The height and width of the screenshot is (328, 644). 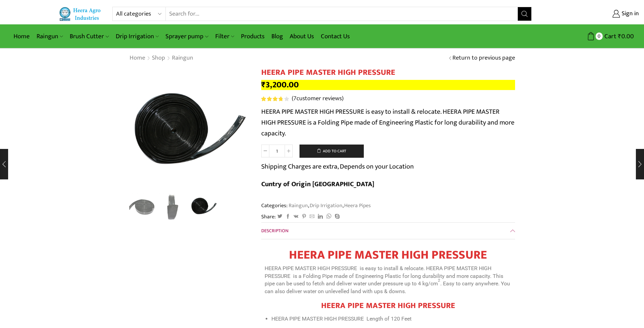 What do you see at coordinates (141, 207) in the screenshot?
I see `a: Heera Flex Pipe` at bounding box center [141, 207].